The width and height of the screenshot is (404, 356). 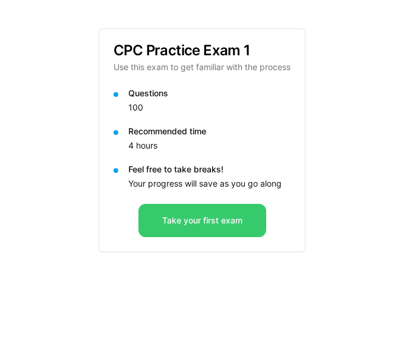 What do you see at coordinates (209, 146) in the screenshot?
I see `p: 4 hours` at bounding box center [209, 146].